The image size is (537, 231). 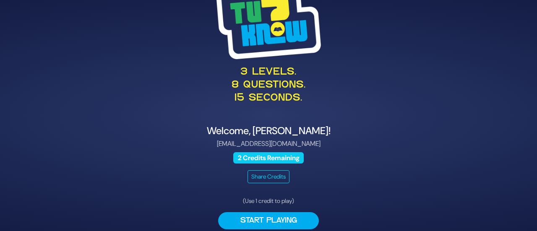 What do you see at coordinates (268, 221) in the screenshot?
I see `button: Start Playing` at bounding box center [268, 221].